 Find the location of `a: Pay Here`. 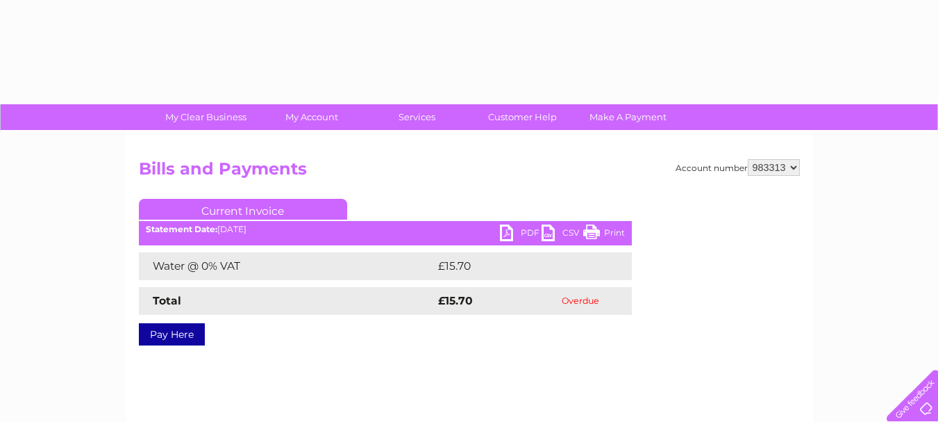

a: Pay Here is located at coordinates (172, 334).